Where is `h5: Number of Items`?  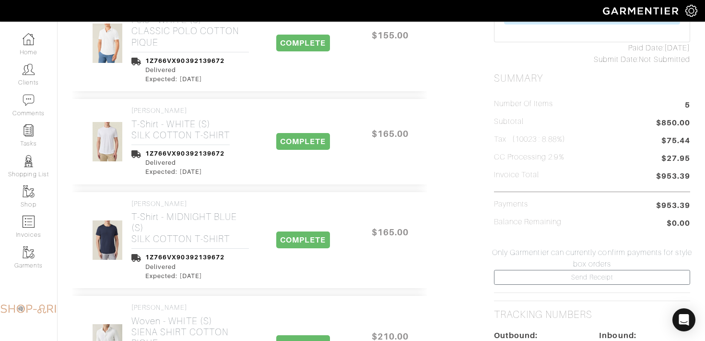 h5: Number of Items is located at coordinates (524, 104).